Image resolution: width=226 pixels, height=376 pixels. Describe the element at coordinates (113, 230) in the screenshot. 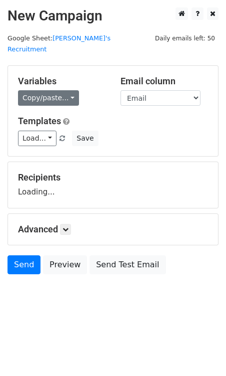

I see `h5: Advanced` at that location.